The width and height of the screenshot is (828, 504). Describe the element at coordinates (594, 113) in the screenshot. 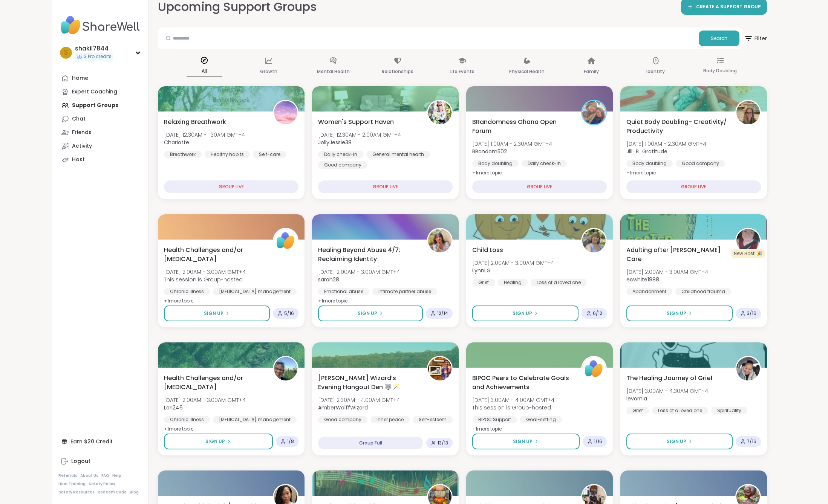

I see `img: BRandom502` at that location.